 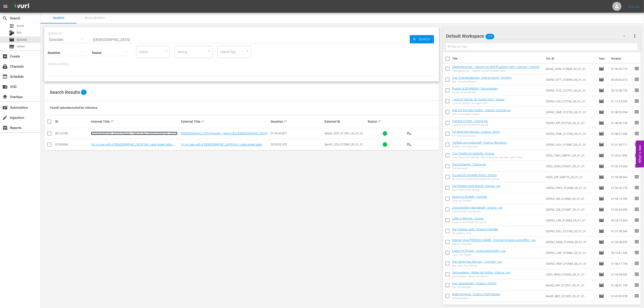 What do you see at coordinates (477, 207) in the screenshot?
I see `a: Zwischenfall in Benderath - Drama - sw` at bounding box center [477, 207].